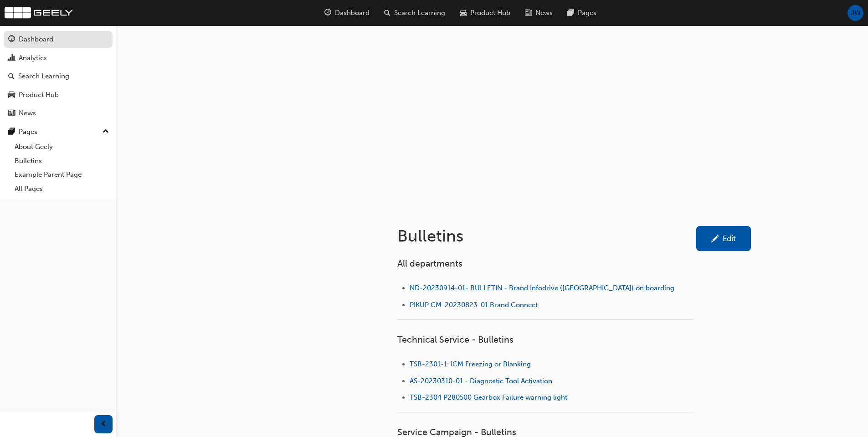 The height and width of the screenshot is (437, 868). I want to click on a: Example Parent Page, so click(61, 175).